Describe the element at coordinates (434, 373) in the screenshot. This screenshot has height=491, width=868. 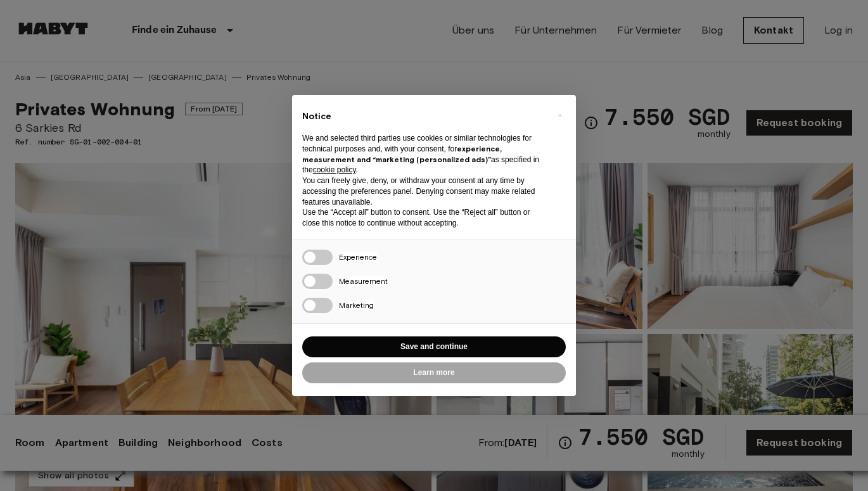
I see `button: Learn more` at that location.